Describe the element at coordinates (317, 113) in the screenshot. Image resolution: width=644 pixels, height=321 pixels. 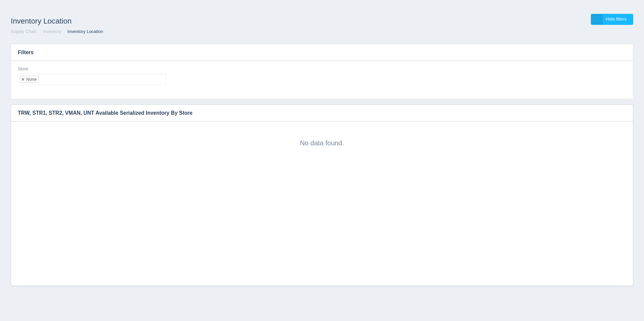
I see `h3: TRW, STR1, STR2, VMAN, UNT Available Serialized Inventory By Store` at that location.